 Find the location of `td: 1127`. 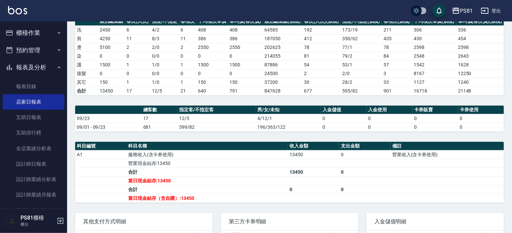

td: 1127 is located at coordinates (434, 82).